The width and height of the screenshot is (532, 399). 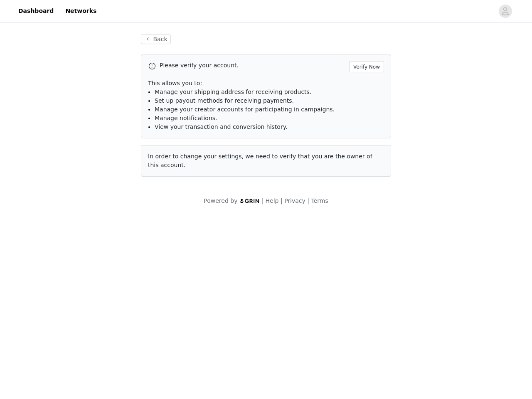 What do you see at coordinates (319, 201) in the screenshot?
I see `a: Terms` at bounding box center [319, 201].